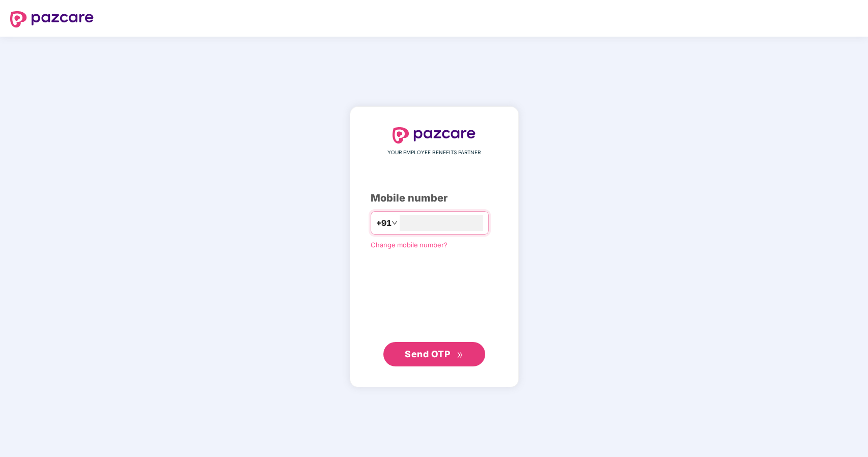 This screenshot has width=868, height=457. I want to click on span: YOUR EMPLOYEE BENEFITS PARTNER, so click(434, 153).